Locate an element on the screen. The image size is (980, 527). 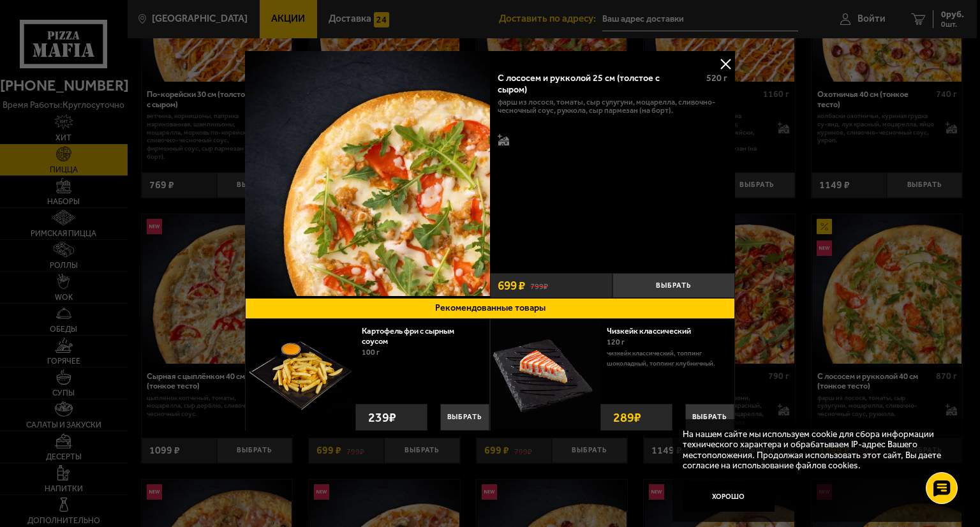
strong: 239 ₽ is located at coordinates (382, 417).